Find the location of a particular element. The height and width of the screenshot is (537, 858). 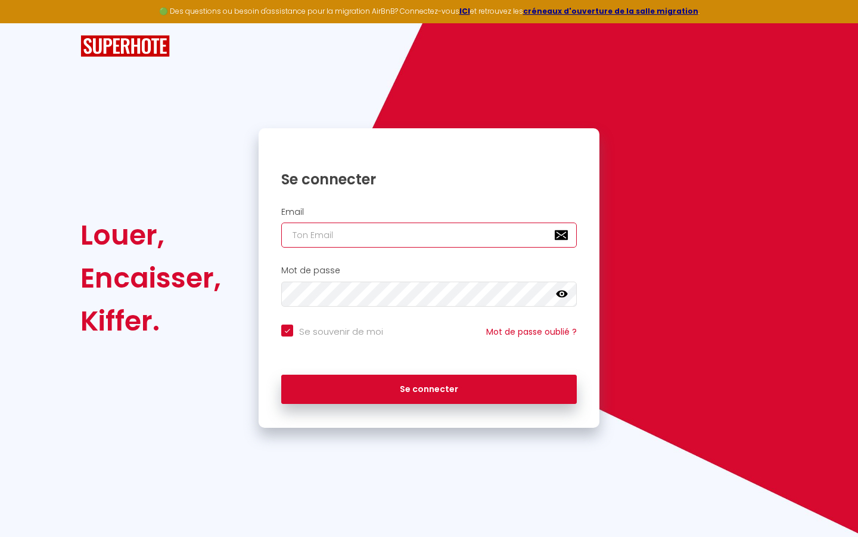

button: Ouvrir le widget de chat LiveChat is located at coordinates (27, 23).